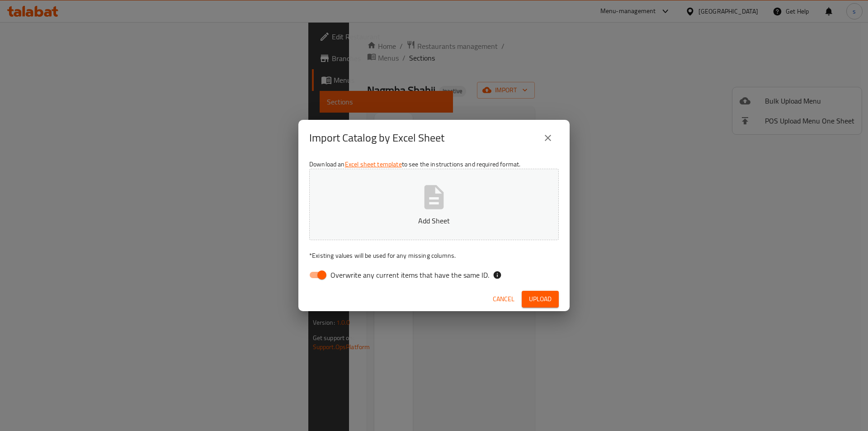 This screenshot has width=868, height=431. Describe the element at coordinates (497, 275) in the screenshot. I see `svg: If the overwrite option isn't selected, then the items that match an existing ID will be ignored ...` at that location.